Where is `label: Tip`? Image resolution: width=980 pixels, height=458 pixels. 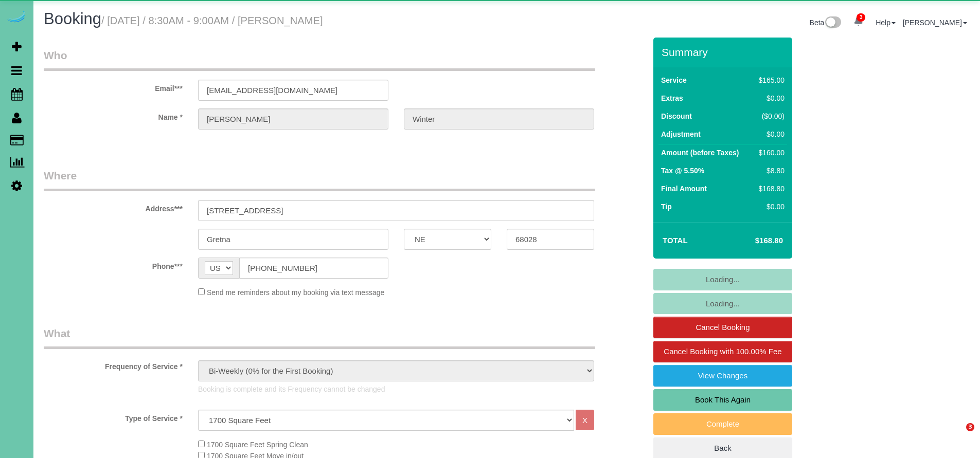 label: Tip is located at coordinates (666, 207).